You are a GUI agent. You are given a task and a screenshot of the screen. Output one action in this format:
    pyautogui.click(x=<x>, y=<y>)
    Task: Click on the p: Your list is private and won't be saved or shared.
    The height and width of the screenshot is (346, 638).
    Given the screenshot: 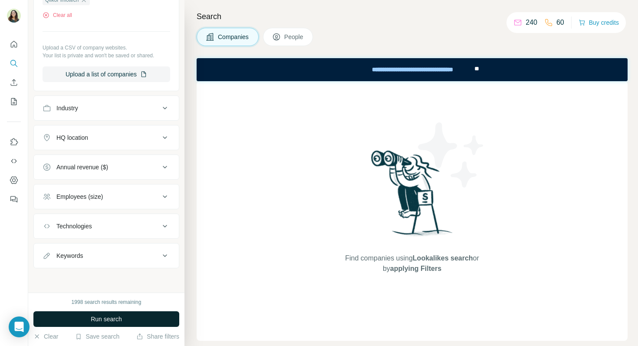 What is the action you would take?
    pyautogui.click(x=106, y=56)
    